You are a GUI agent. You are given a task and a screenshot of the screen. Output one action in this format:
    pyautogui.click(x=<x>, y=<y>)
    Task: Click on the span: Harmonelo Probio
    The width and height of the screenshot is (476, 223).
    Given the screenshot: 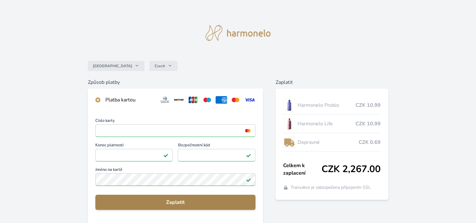 What is the action you would take?
    pyautogui.click(x=326, y=105)
    